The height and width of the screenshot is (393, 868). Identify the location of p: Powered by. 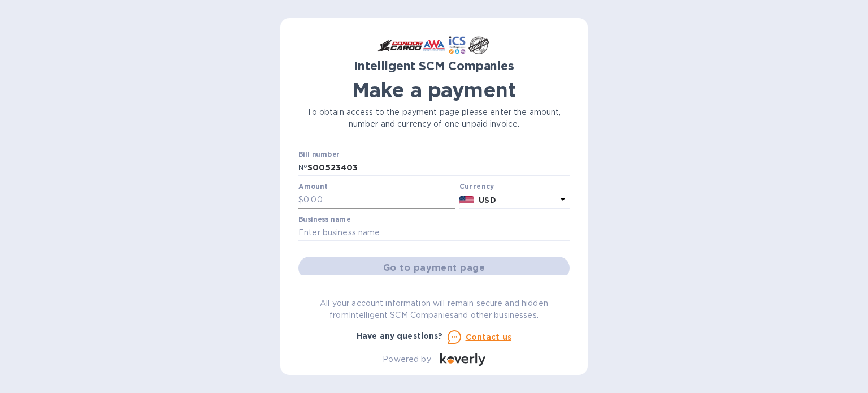
(406, 359).